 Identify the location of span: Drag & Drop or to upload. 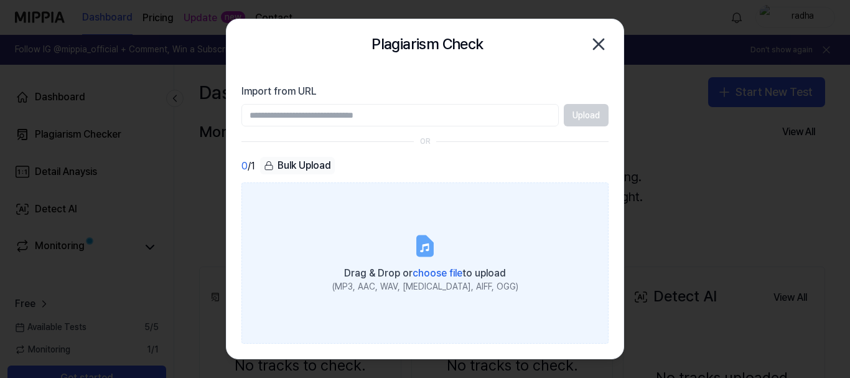
(425, 273).